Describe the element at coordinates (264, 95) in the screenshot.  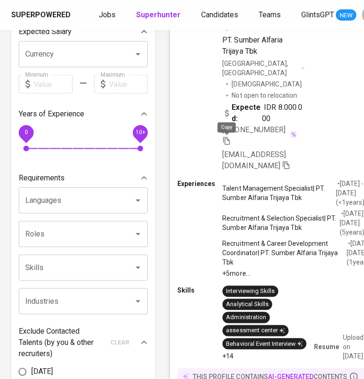
I see `p: Not open to relocation` at that location.